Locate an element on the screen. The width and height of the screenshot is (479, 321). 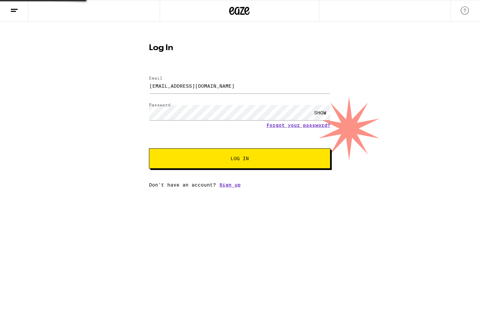
input: Email is located at coordinates (240, 86).